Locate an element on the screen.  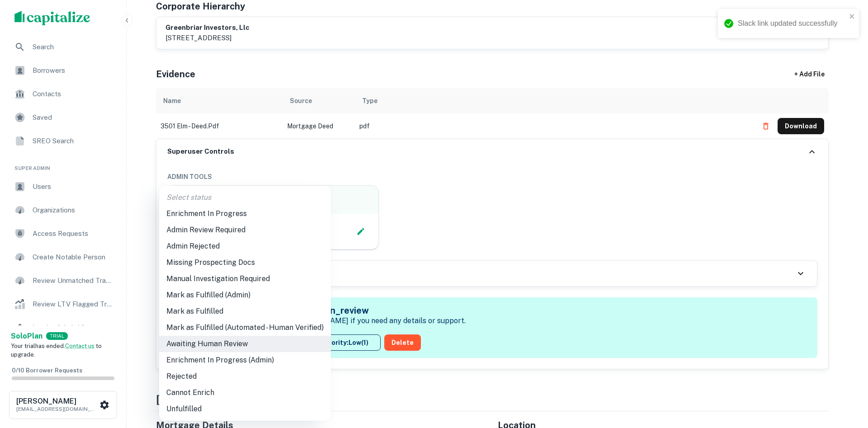
li: Enrichment In Progress (Admin) is located at coordinates (245, 360).